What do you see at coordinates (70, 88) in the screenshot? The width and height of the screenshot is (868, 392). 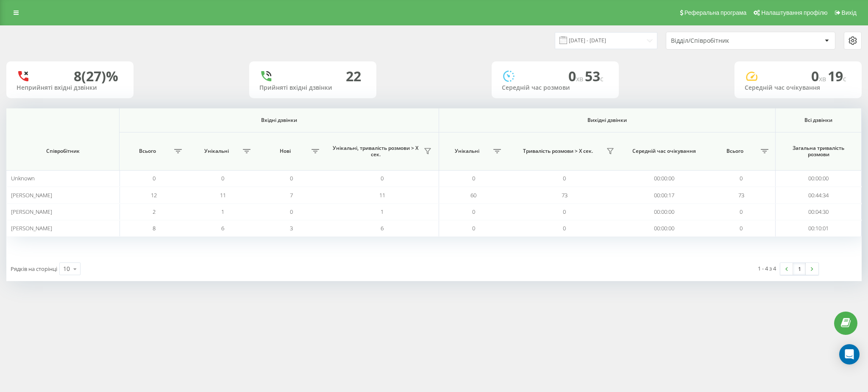 I see `div: Неприйняті вхідні дзвінки` at bounding box center [70, 88].